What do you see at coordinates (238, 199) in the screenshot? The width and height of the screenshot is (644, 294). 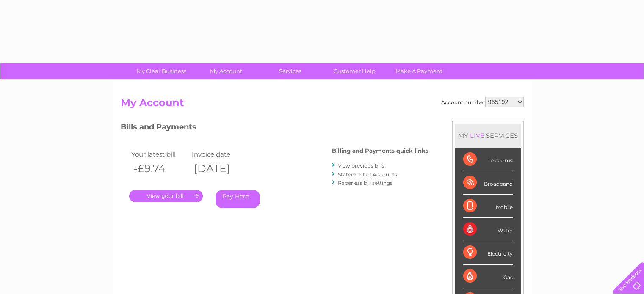 I see `a: Pay Here` at bounding box center [238, 199].